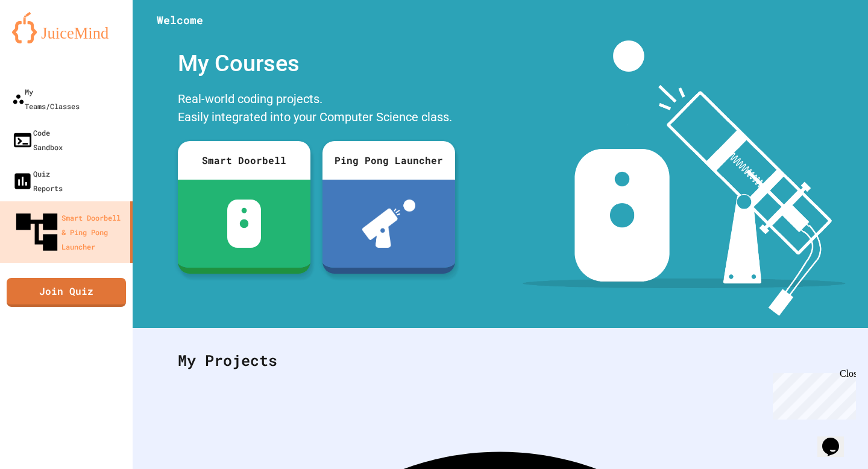 This screenshot has width=868, height=469. What do you see at coordinates (46, 99) in the screenshot?
I see `div: My Teams/Classes` at bounding box center [46, 99].